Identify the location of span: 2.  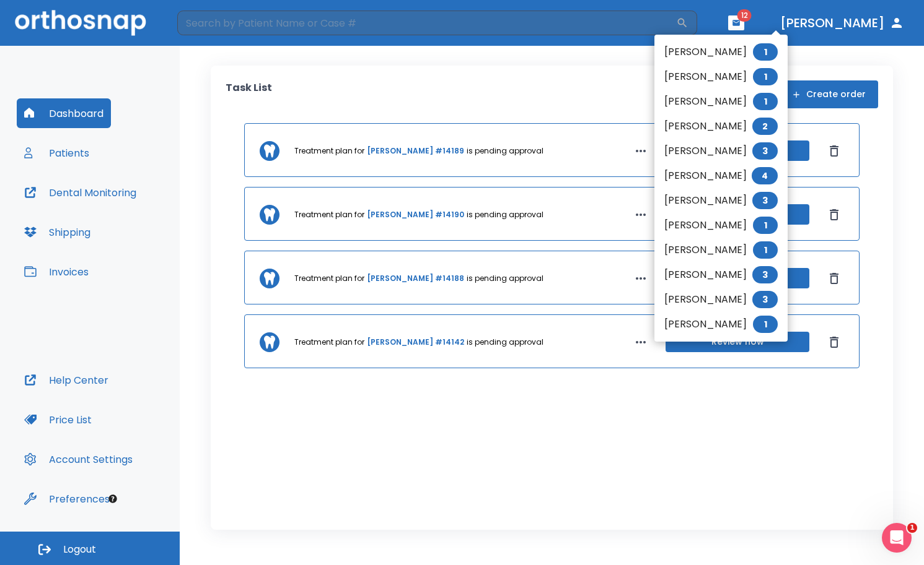
(765, 126).